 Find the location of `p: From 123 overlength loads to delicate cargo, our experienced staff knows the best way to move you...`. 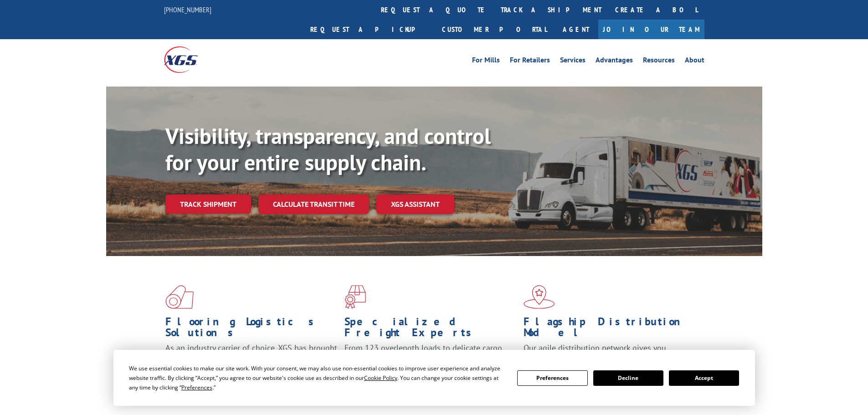

p: From 123 overlength loads to delicate cargo, our experienced staff knows the best way to move you... is located at coordinates (430, 363).